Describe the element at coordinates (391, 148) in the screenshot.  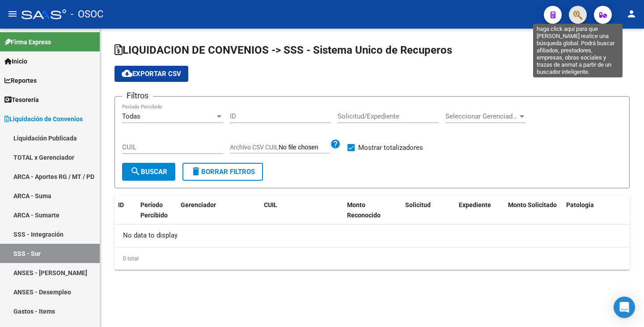
I see `span: Mostrar totalizadores` at that location.